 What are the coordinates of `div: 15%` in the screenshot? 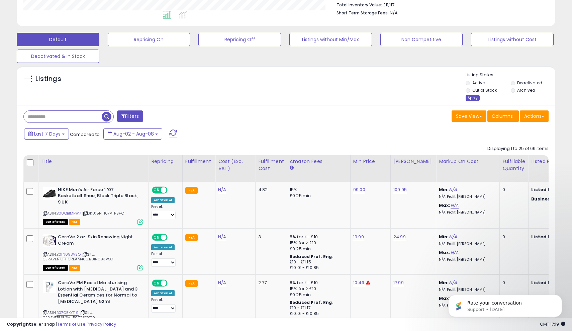 It's located at (317, 190).